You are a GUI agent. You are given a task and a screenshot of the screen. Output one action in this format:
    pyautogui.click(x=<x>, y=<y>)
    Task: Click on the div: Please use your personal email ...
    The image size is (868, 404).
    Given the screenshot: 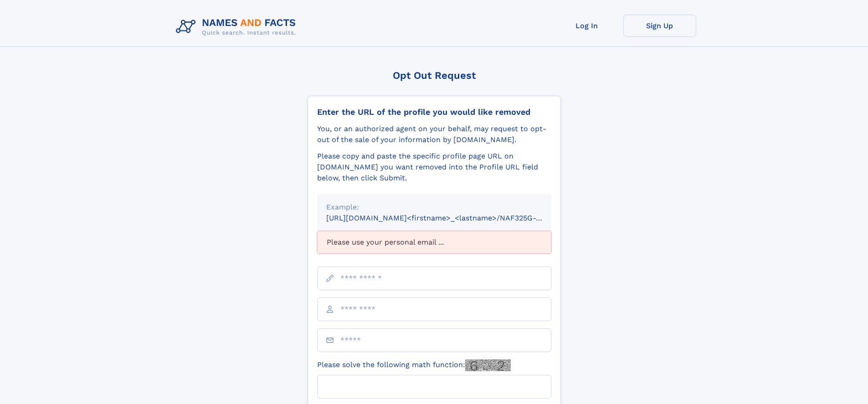 What is the action you would take?
    pyautogui.click(x=434, y=242)
    